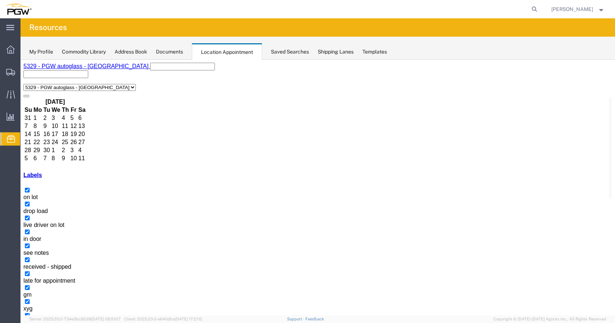 The image size is (615, 323). What do you see at coordinates (8, 82) in the screenshot?
I see `td: 21` at bounding box center [8, 82].